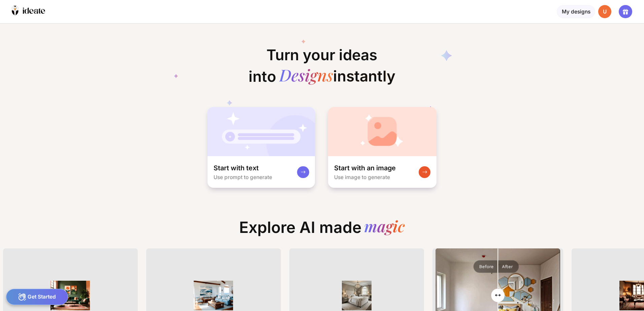 The height and width of the screenshot is (311, 644). Describe the element at coordinates (576, 12) in the screenshot. I see `div: My designs` at that location.